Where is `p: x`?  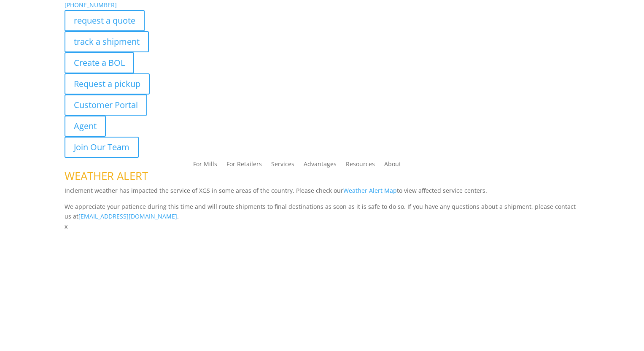 p: x is located at coordinates (322, 226).